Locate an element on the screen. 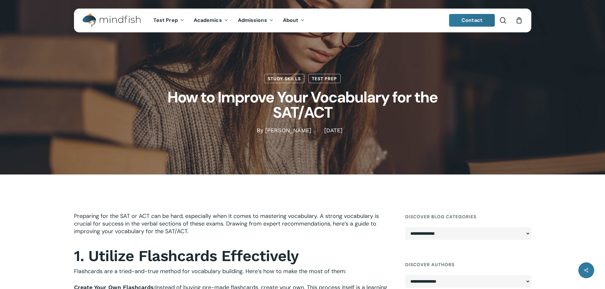 The height and width of the screenshot is (289, 605). a: Study Skills is located at coordinates (284, 79).